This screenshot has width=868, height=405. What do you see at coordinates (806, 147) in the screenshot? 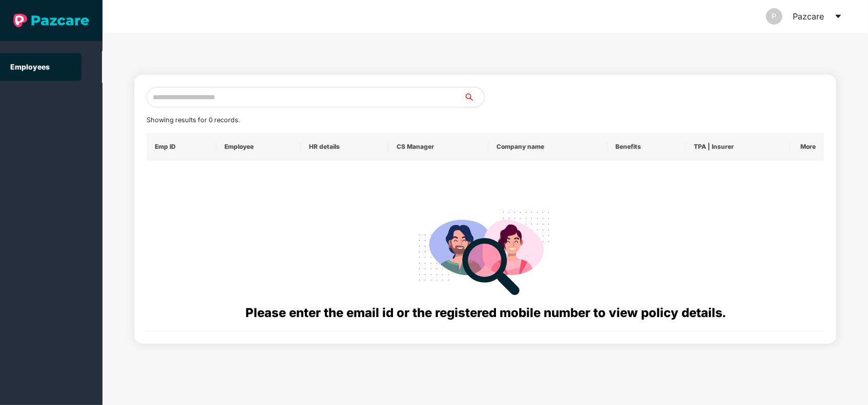
I see `th: More` at bounding box center [806, 147].